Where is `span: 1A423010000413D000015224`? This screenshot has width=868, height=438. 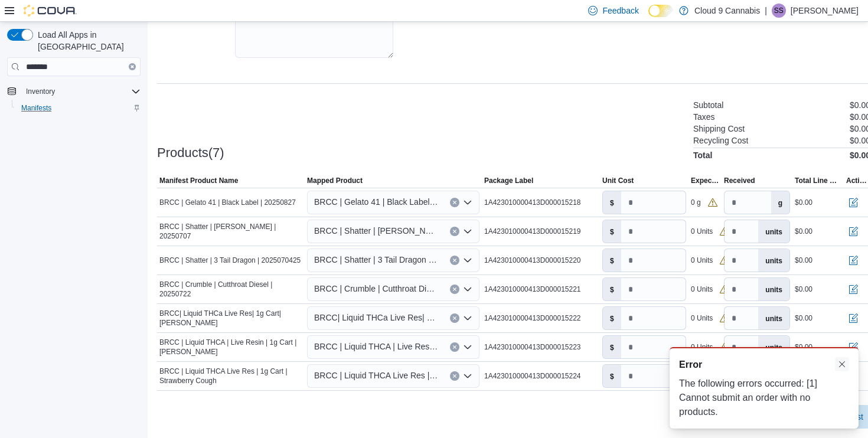
span: 1A423010000413D000015224 is located at coordinates (532, 377).